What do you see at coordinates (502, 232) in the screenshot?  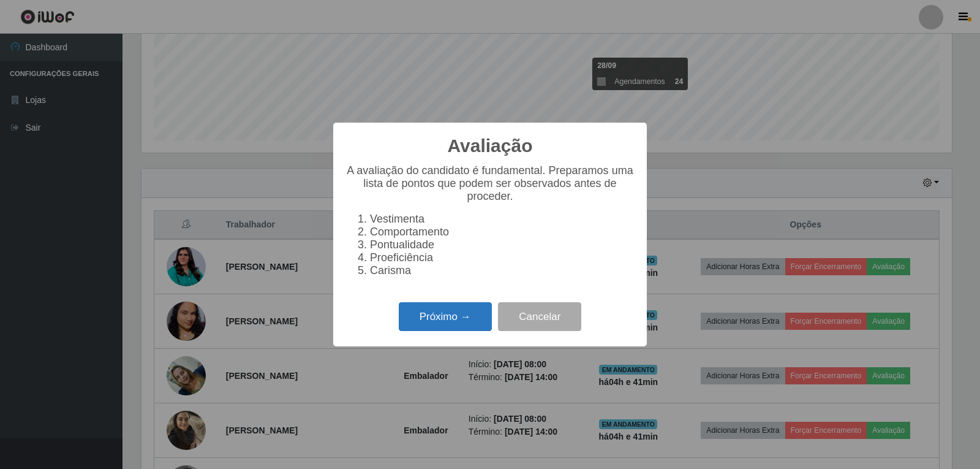 I see `li: Comportamento` at bounding box center [502, 232].